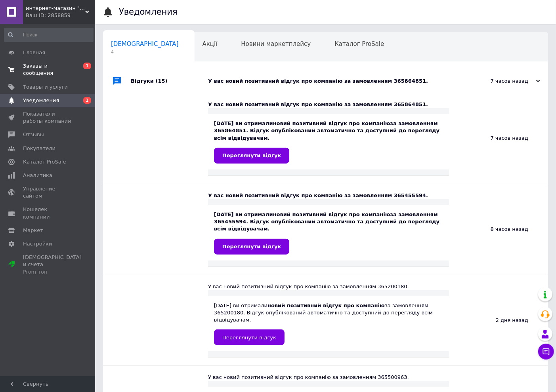 This screenshot has width=556, height=392. Describe the element at coordinates (48, 213) in the screenshot. I see `span: Кошелек компании` at that location.